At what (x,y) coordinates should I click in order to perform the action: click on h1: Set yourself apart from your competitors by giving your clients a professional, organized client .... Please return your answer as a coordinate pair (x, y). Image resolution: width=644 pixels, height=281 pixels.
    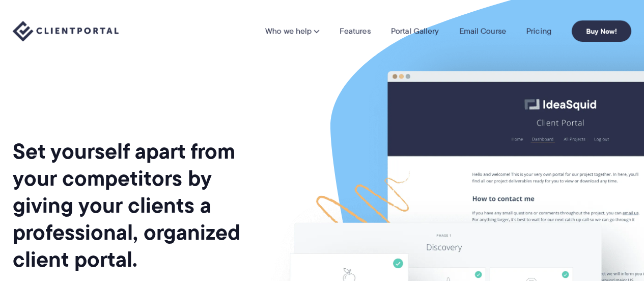
    Looking at the image, I should click on (136, 205).